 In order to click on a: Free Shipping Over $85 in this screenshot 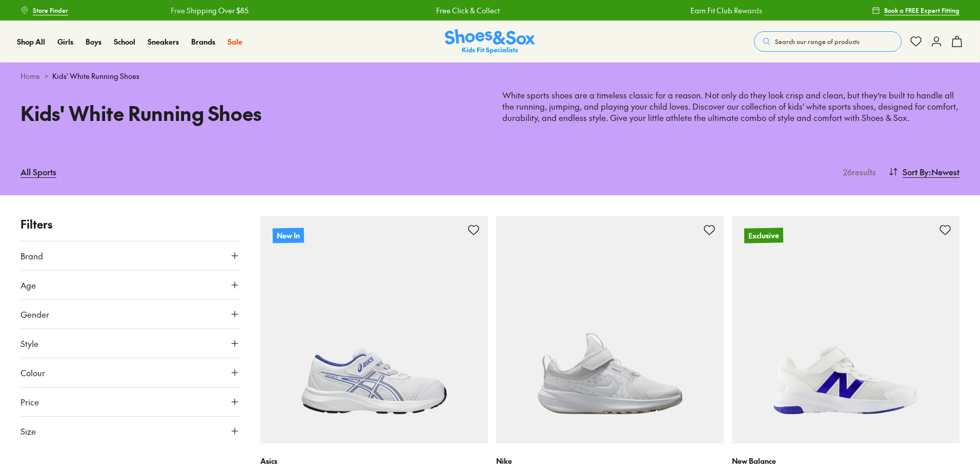, I will do `click(209, 10)`.